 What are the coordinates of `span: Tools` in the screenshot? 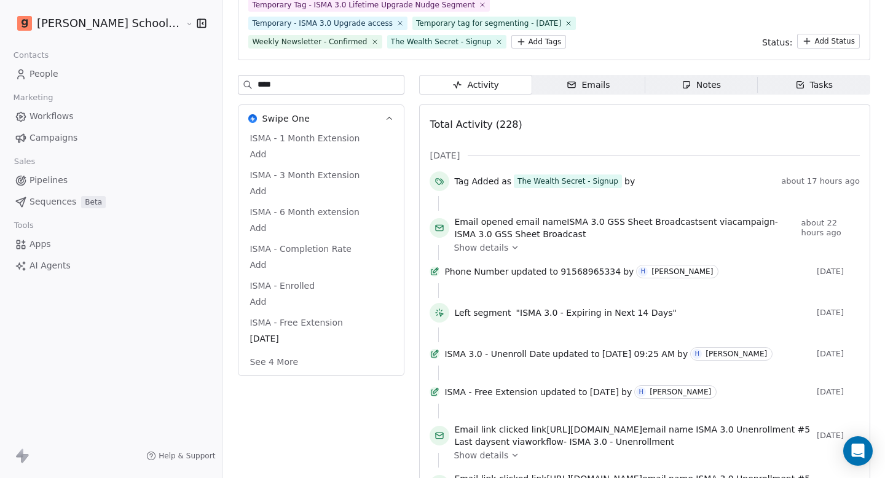 It's located at (23, 226).